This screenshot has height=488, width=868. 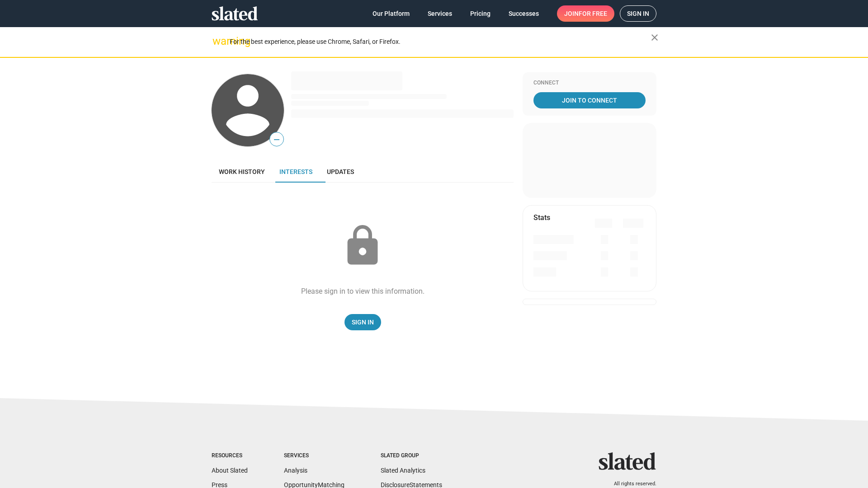 What do you see at coordinates (590, 100) in the screenshot?
I see `a: Join To Connect` at bounding box center [590, 100].